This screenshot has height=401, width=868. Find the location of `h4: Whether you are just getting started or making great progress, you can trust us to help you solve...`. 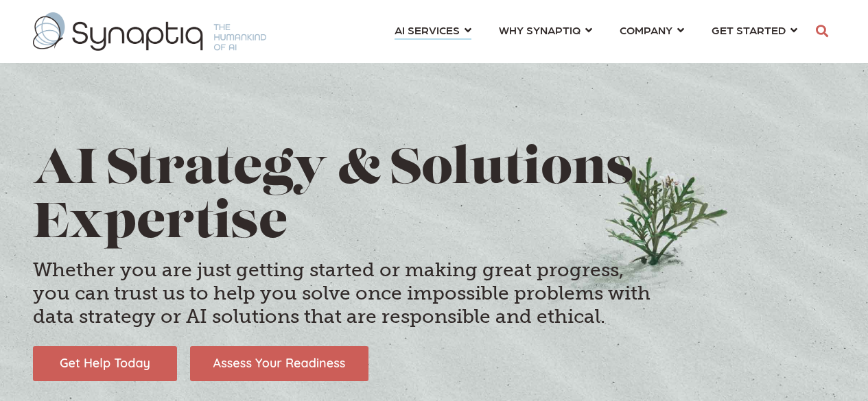

h4: Whether you are just getting started or making great progress, you can trust us to help you solve... is located at coordinates (342, 293).